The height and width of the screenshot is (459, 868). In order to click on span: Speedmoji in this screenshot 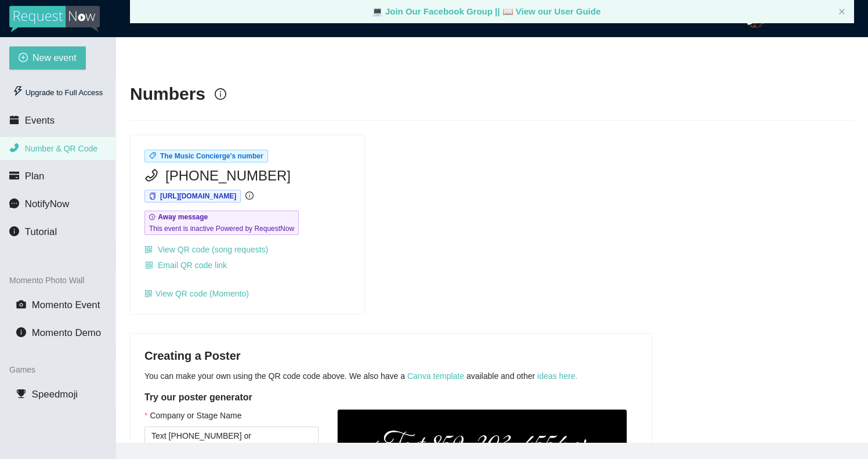, I will do `click(55, 394)`.